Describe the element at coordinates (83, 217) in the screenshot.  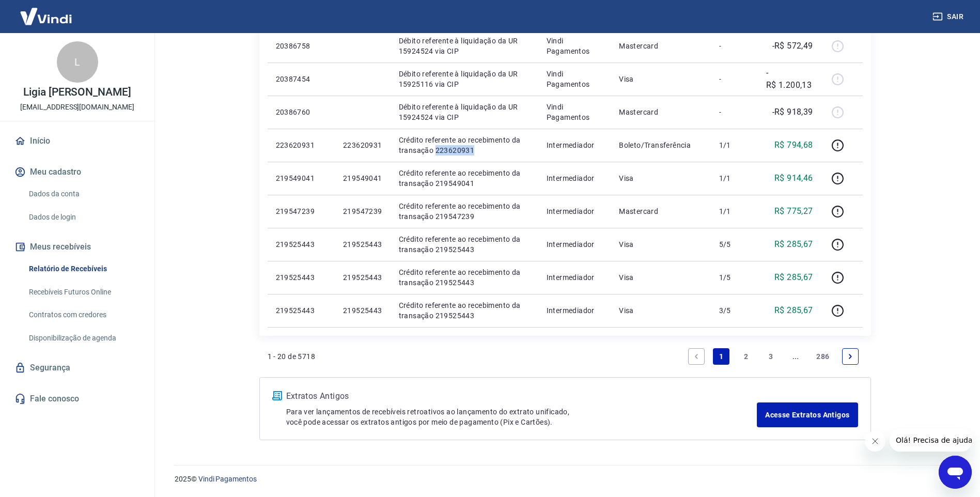
I see `a: Dados de login` at that location.